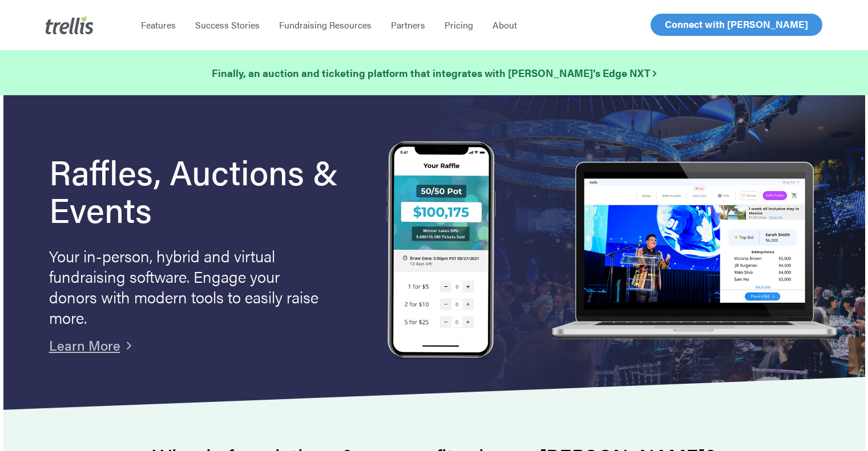 This screenshot has height=451, width=868. What do you see at coordinates (325, 24) in the screenshot?
I see `span: Fundraising Resources` at bounding box center [325, 24].